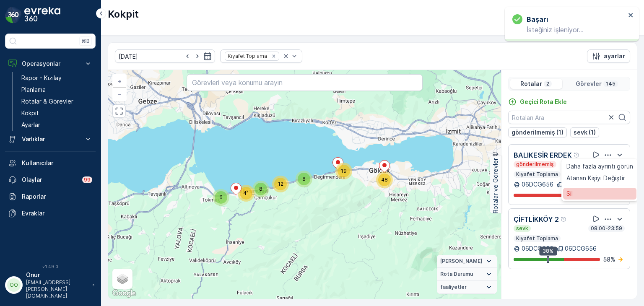 The height and width of the screenshot is (306, 644). What do you see at coordinates (585, 132) in the screenshot?
I see `p: sevk (1)` at bounding box center [585, 132].